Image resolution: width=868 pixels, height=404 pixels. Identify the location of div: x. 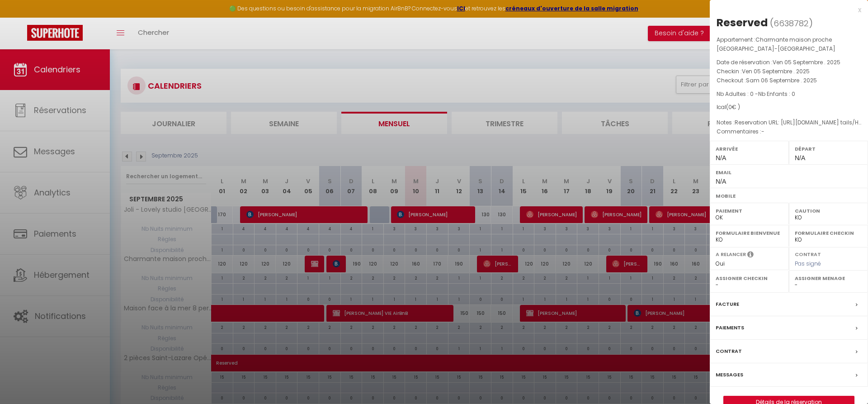
(785, 10).